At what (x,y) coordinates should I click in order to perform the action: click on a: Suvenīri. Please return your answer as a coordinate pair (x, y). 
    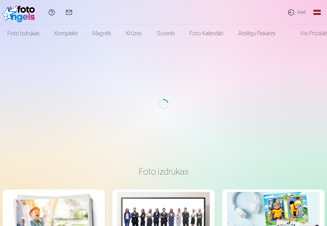
    Looking at the image, I should click on (166, 33).